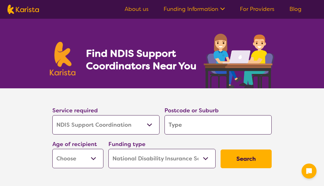  What do you see at coordinates (137, 9) in the screenshot?
I see `a: About us` at bounding box center [137, 9].